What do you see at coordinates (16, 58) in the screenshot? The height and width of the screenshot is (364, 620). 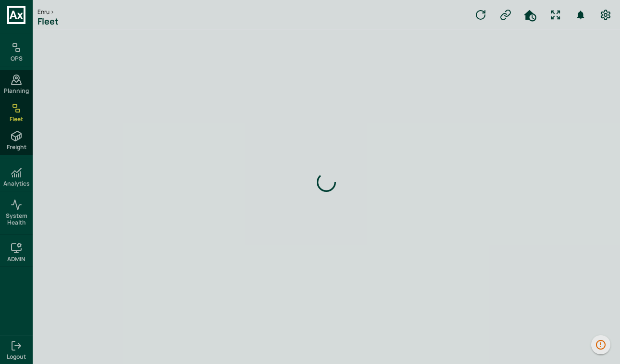 I see `h6: OPS` at bounding box center [16, 58].